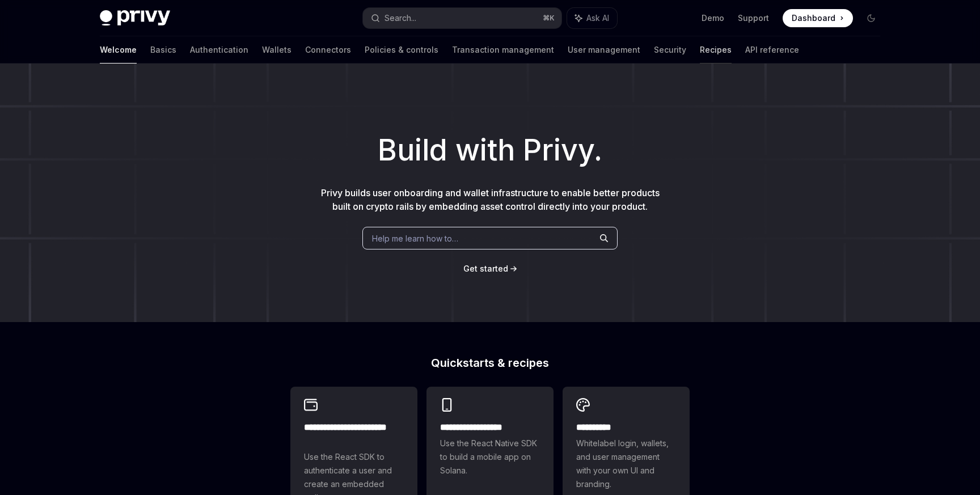 The width and height of the screenshot is (980, 495). What do you see at coordinates (135, 18) in the screenshot?
I see `img: dark logo` at bounding box center [135, 18].